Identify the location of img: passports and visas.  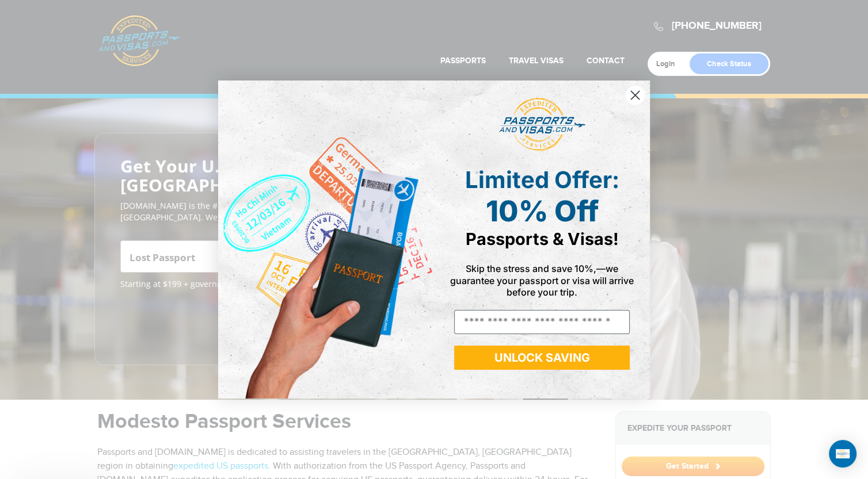
(542, 125).